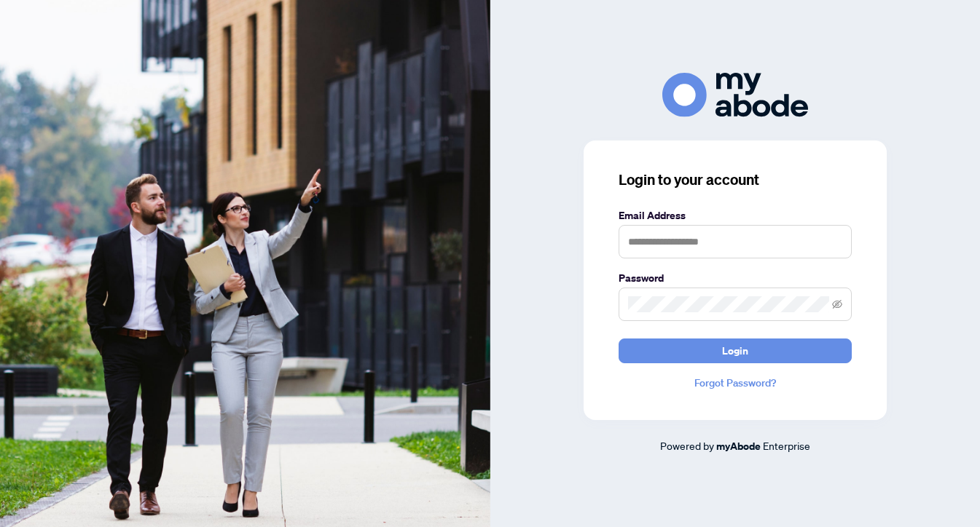  What do you see at coordinates (738, 446) in the screenshot?
I see `a: myAbode` at bounding box center [738, 446].